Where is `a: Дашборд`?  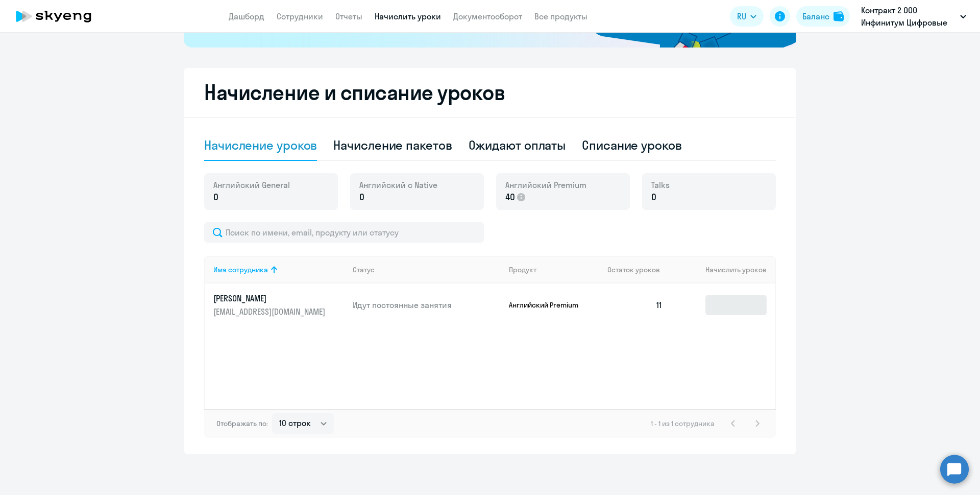 a: Дашборд is located at coordinates (247, 16).